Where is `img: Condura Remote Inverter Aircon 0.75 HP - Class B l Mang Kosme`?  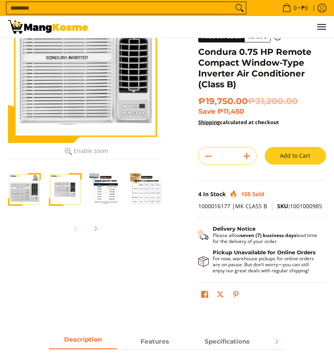
img: Condura Remote Inverter Aircon 0.75 HP - Class B l Mang Kosme is located at coordinates (48, 27).